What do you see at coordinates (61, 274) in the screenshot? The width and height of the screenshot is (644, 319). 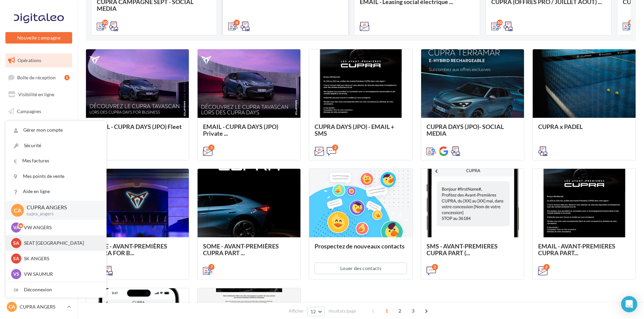 I see `p: VW SAUMUR` at bounding box center [61, 274].